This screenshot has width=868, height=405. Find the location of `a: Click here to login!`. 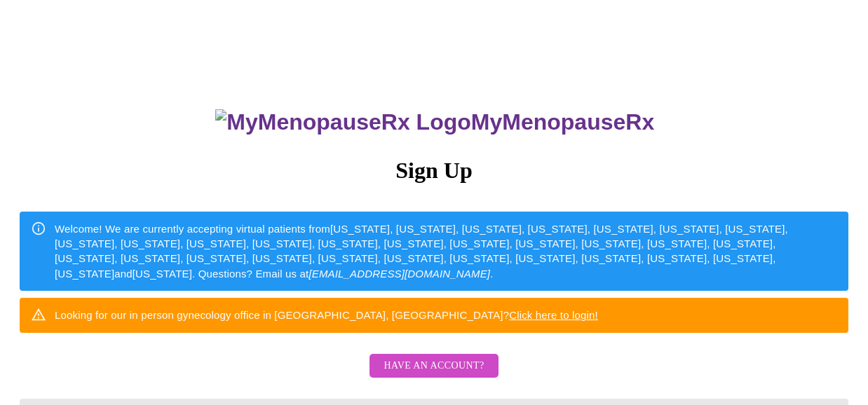

a: Click here to login! is located at coordinates (553, 315).